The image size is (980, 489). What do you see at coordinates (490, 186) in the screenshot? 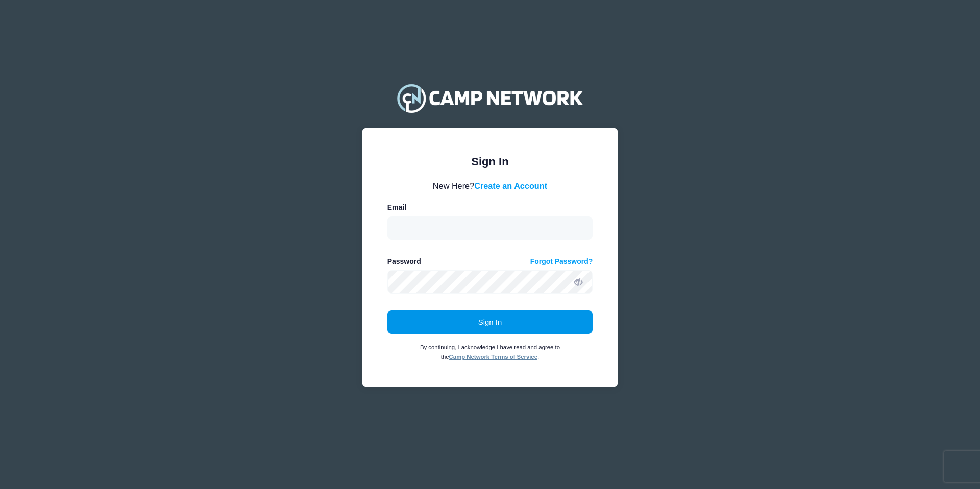
I see `div: New Here?` at bounding box center [490, 186].